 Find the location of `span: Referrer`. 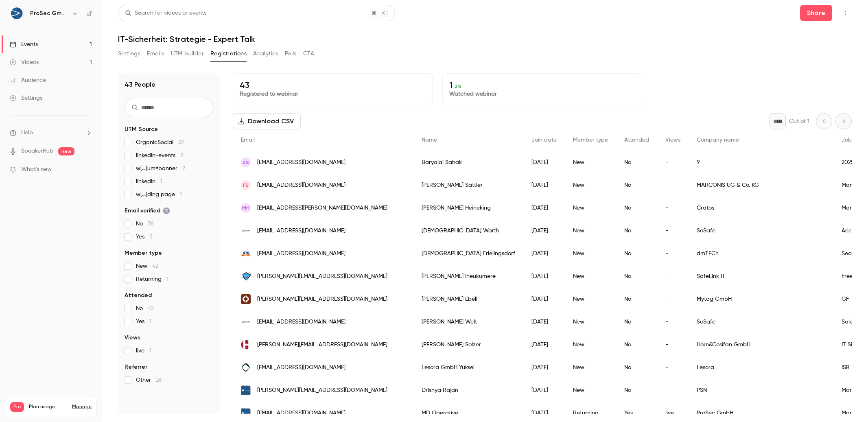

span: Referrer is located at coordinates (136, 367).